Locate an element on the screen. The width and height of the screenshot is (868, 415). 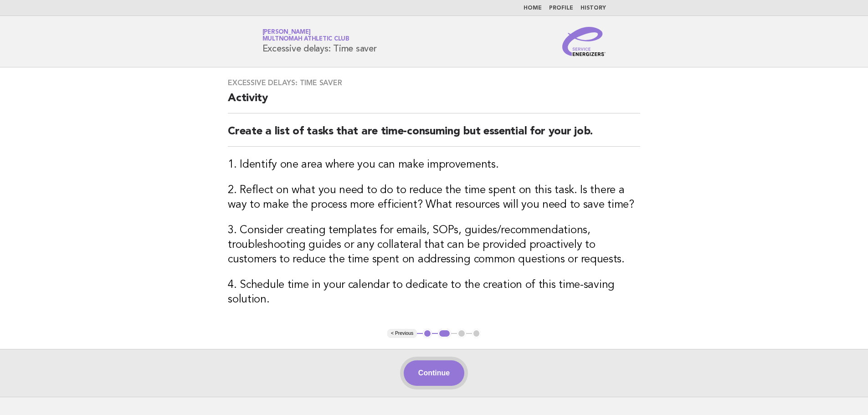
h2: Activity is located at coordinates (434, 102).